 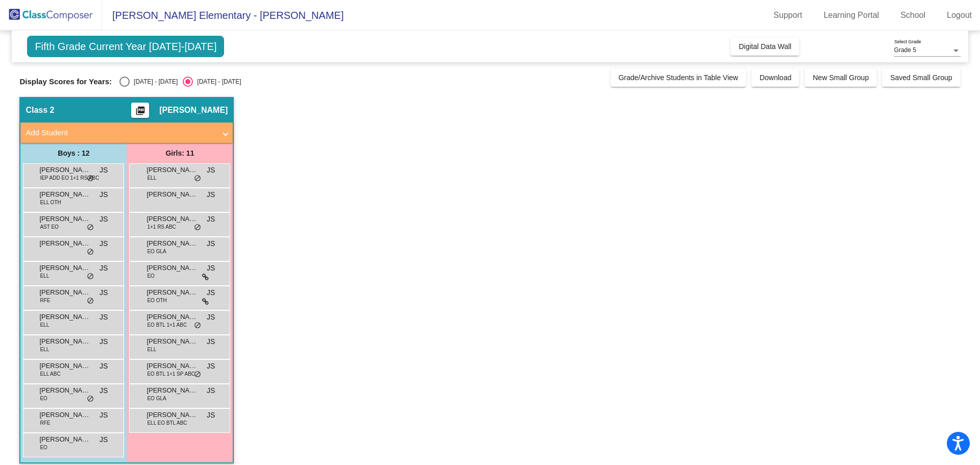 What do you see at coordinates (179, 153) in the screenshot?
I see `div: Girls: 11` at bounding box center [179, 153].